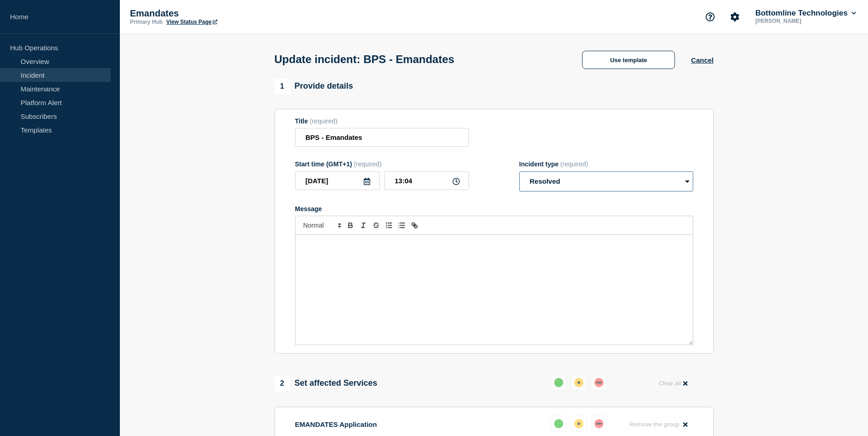 Image resolution: width=868 pixels, height=436 pixels. Describe the element at coordinates (389, 225) in the screenshot. I see `button: Toggle ordered list` at that location.